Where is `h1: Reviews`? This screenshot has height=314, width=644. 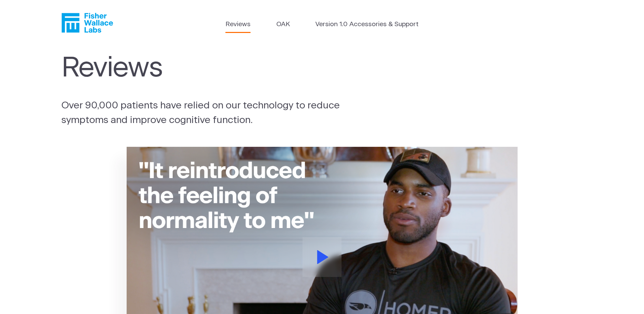 h1: Reviews is located at coordinates (208, 68).